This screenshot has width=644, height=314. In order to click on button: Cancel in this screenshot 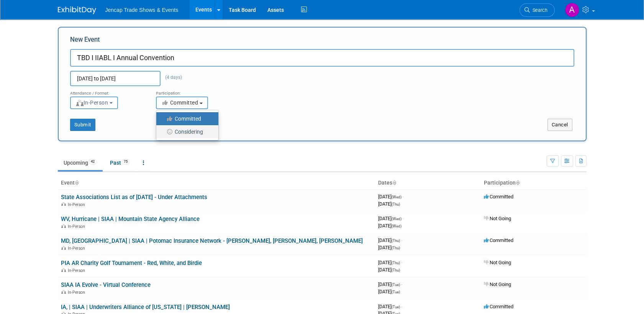, I will do `click(560, 125)`.